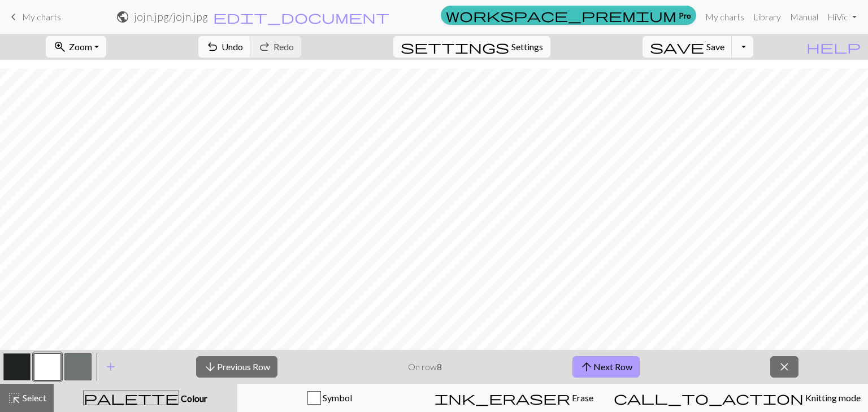 The height and width of the screenshot is (412, 868). I want to click on span: help, so click(833, 47).